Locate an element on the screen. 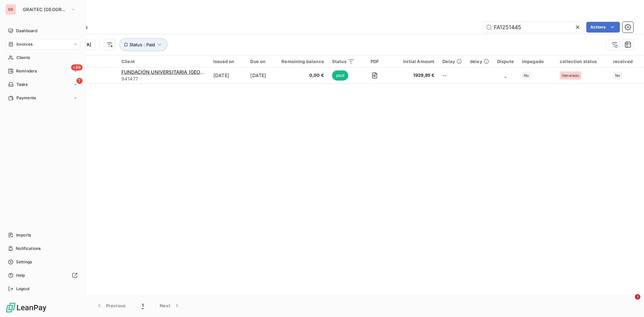 The width and height of the screenshot is (644, 317). span: 941477 is located at coordinates (163, 79).